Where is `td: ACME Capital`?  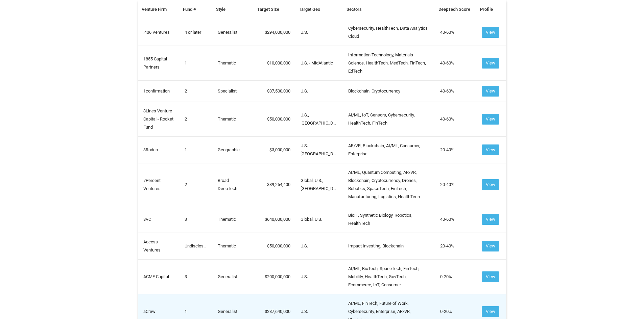 td: ACME Capital is located at coordinates (159, 276).